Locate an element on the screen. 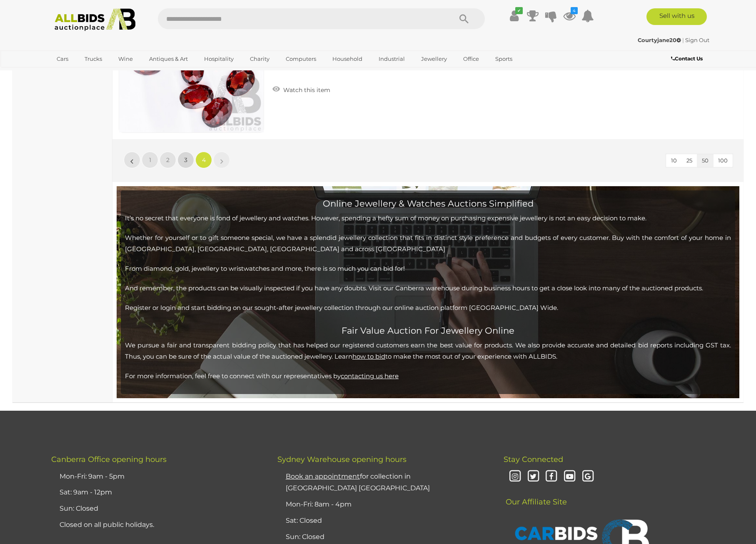 The width and height of the screenshot is (756, 544). a: Watch this item is located at coordinates (301, 89).